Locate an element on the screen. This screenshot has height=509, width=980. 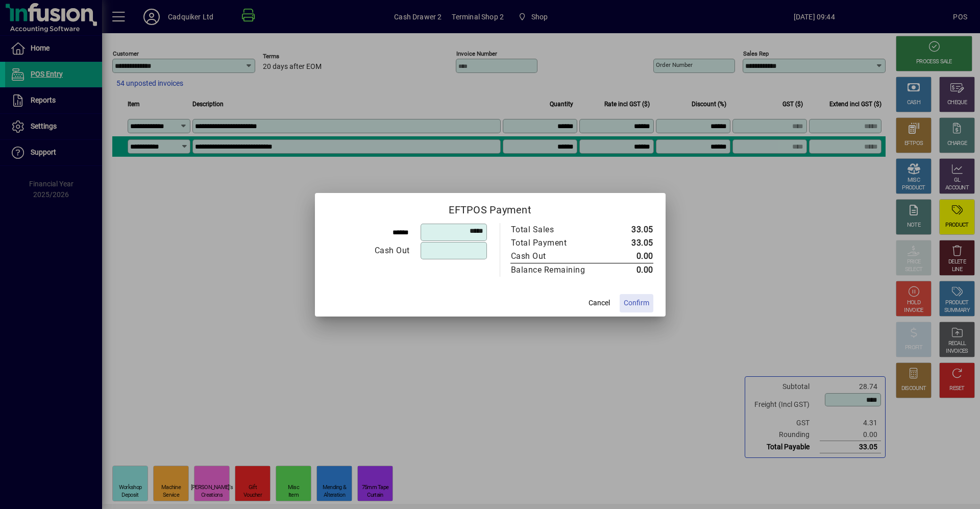
span: Cancel is located at coordinates (599, 303).